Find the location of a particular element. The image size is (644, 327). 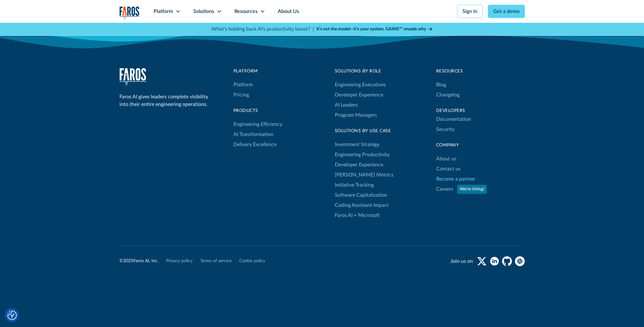

a: Initiative Tracking is located at coordinates (354, 185).